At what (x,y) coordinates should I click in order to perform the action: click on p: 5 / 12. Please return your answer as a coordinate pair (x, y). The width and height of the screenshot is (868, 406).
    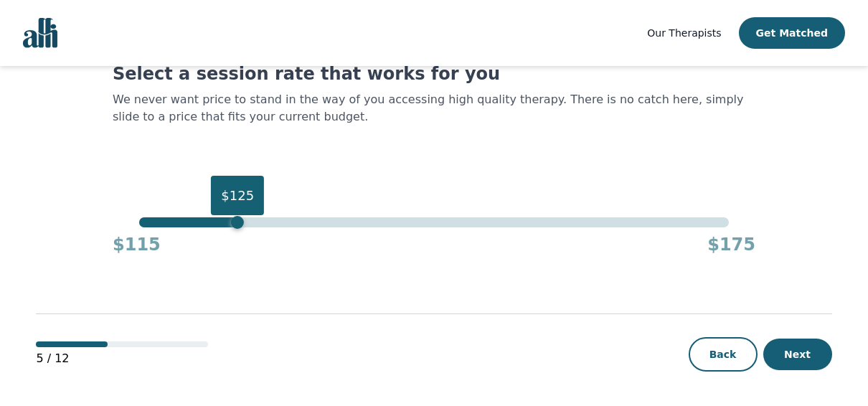
    Looking at the image, I should click on (122, 359).